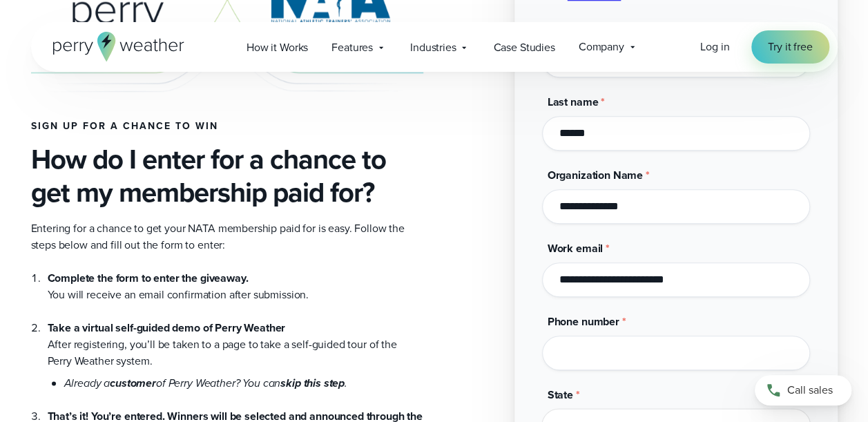 The height and width of the screenshot is (422, 868). What do you see at coordinates (803, 390) in the screenshot?
I see `a: Call sales` at bounding box center [803, 390].